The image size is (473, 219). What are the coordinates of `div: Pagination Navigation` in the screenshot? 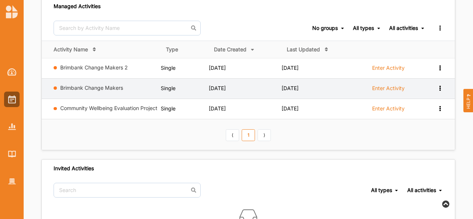 It's located at (248, 134).